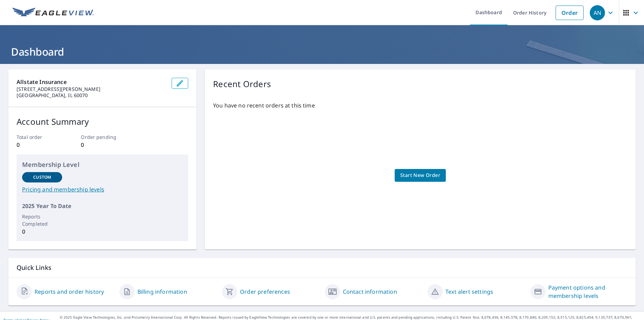 The height and width of the screenshot is (320, 644). I want to click on p: Reports Completed, so click(42, 220).